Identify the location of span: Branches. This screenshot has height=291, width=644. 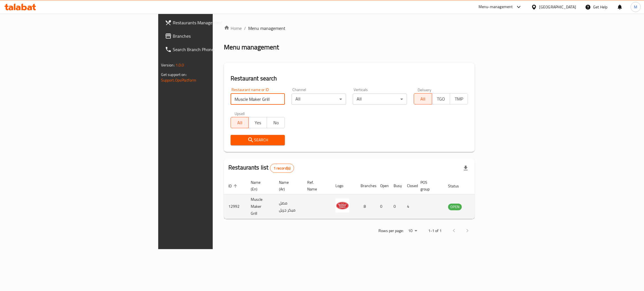
(217, 36).